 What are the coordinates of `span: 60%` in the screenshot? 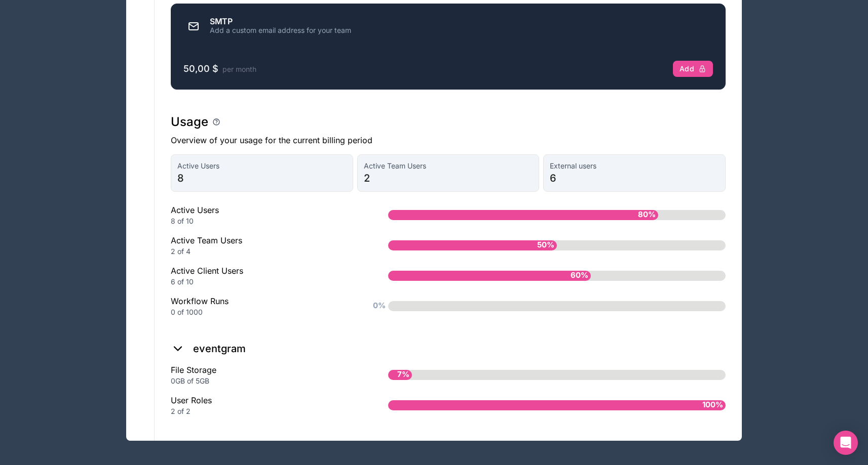 It's located at (579, 275).